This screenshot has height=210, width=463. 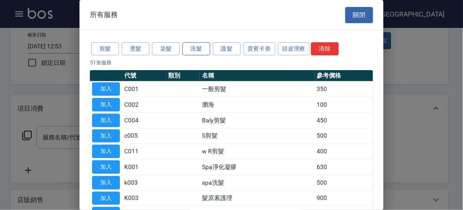 I want to click on td: 630, so click(x=344, y=167).